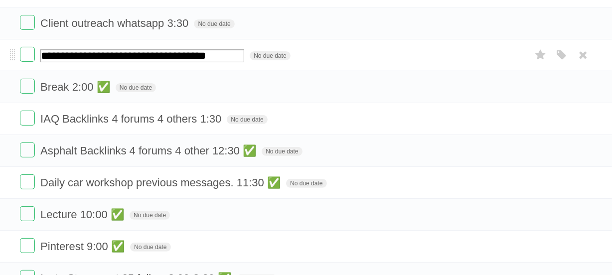 The height and width of the screenshot is (275, 612). What do you see at coordinates (84, 246) in the screenshot?
I see `span: Pinterest 9:00 ✅` at bounding box center [84, 246].